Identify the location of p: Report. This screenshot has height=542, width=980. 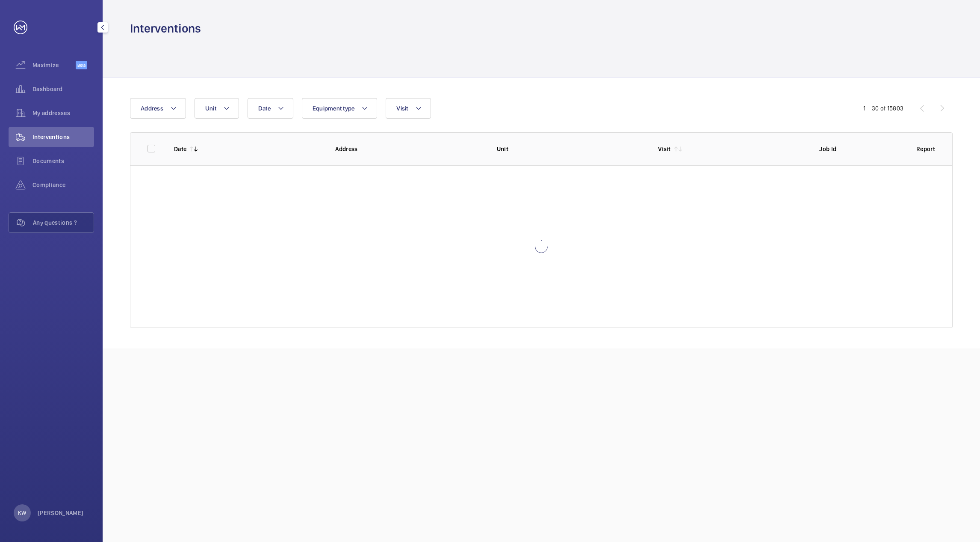
(926, 149).